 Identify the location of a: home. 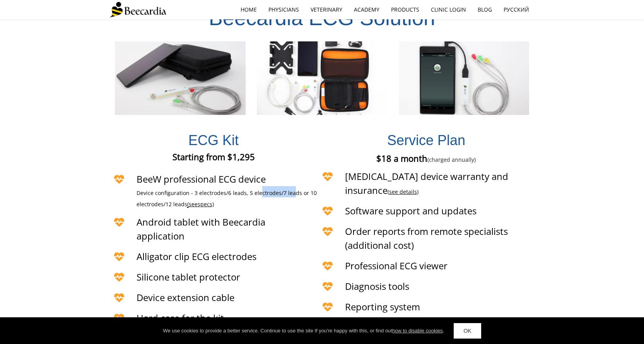
(249, 10).